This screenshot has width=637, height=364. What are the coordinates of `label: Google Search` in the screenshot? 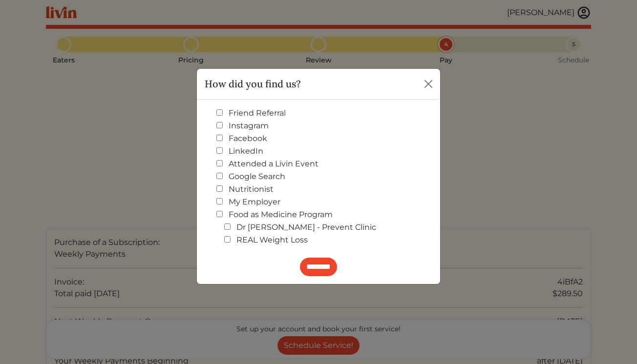 It's located at (257, 177).